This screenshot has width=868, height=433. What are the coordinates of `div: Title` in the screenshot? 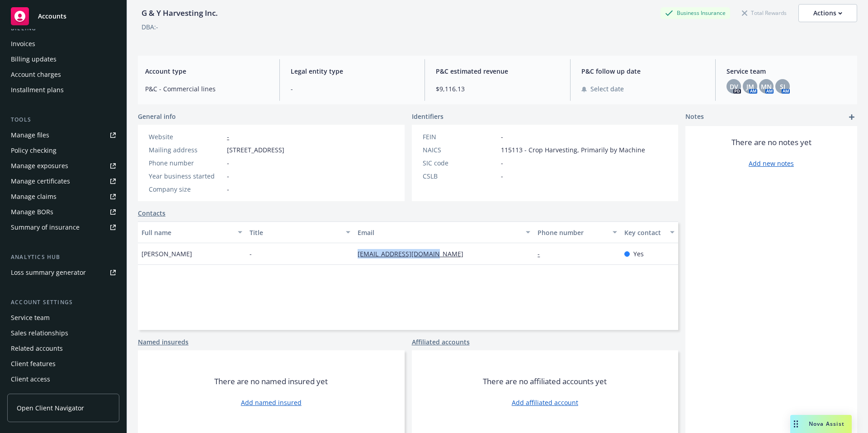 It's located at (295, 232).